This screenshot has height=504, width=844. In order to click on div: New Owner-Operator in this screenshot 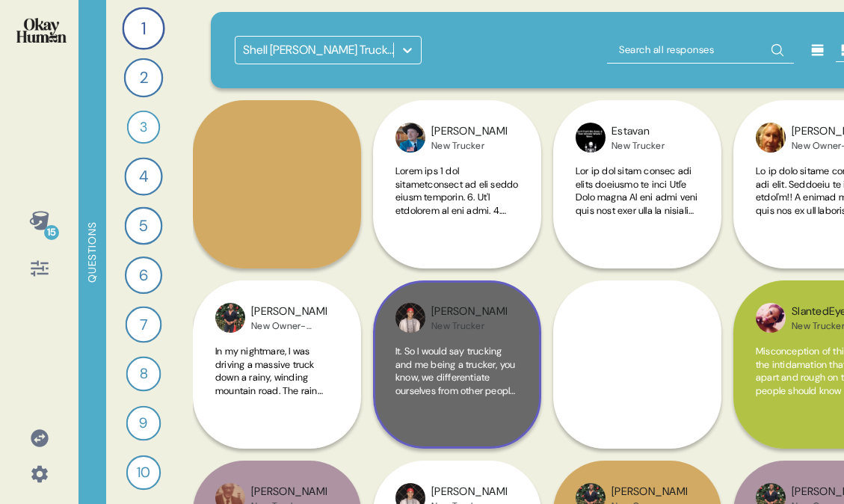, I will do `click(288, 326)`.